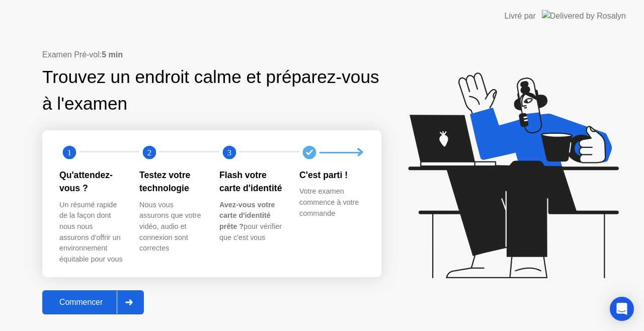 Image resolution: width=644 pixels, height=331 pixels. What do you see at coordinates (93, 303) in the screenshot?
I see `button: Commencer` at bounding box center [93, 303].